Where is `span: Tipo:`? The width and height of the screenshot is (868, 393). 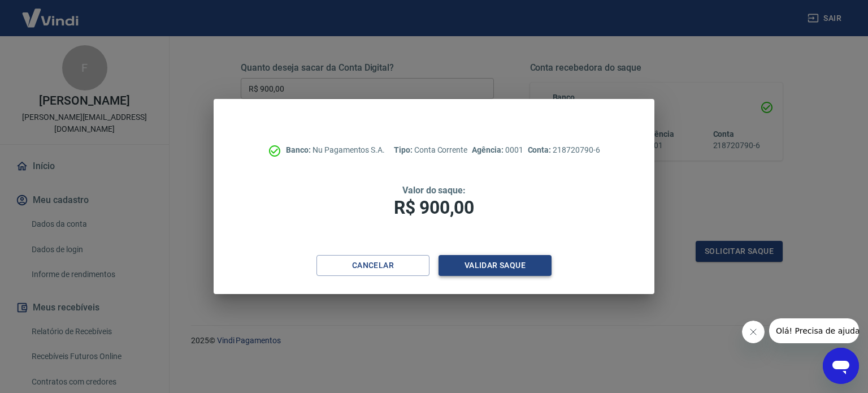 span: Tipo: is located at coordinates (404, 149).